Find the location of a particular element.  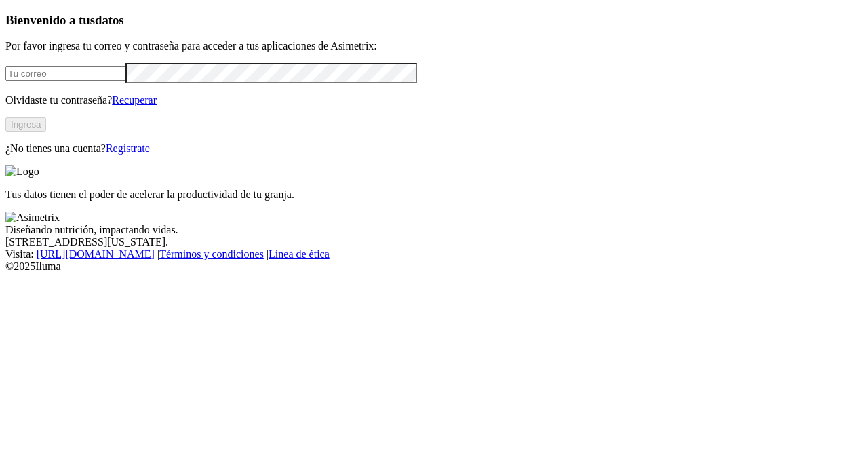

div: © 2025 Iluma is located at coordinates (434, 267).